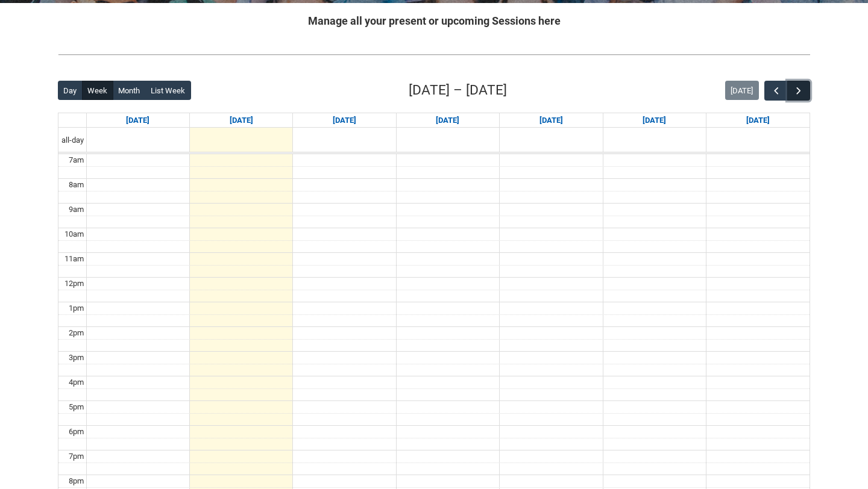 This screenshot has height=489, width=868. I want to click on div: 6pm, so click(76, 432).